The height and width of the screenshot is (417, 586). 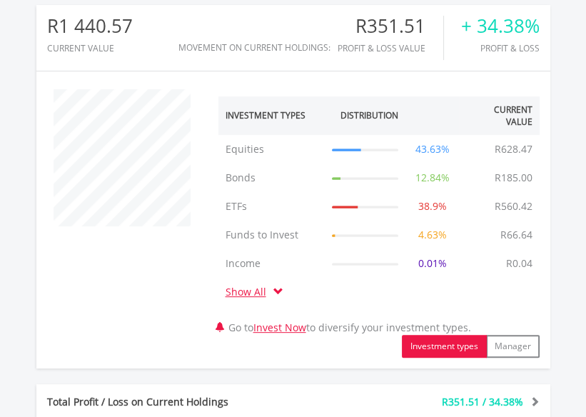 What do you see at coordinates (90, 26) in the screenshot?
I see `div: R1 440.57` at bounding box center [90, 26].